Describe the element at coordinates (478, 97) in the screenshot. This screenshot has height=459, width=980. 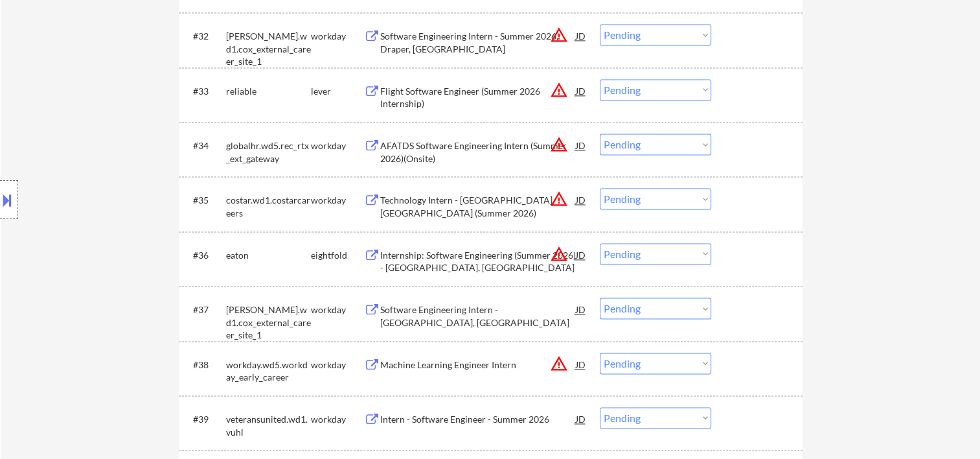
I see `div: Flight Software Engineer (Summer 2026 Internship)` at that location.